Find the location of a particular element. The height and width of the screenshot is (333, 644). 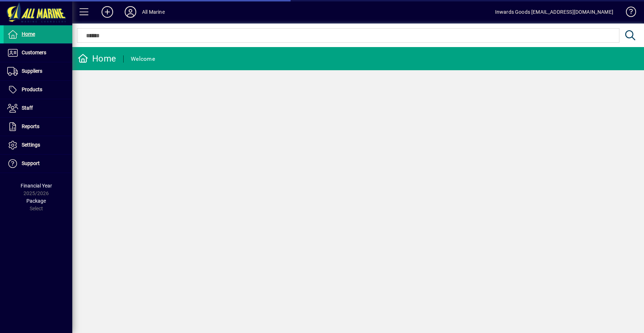

a: Settings is located at coordinates (38, 145).